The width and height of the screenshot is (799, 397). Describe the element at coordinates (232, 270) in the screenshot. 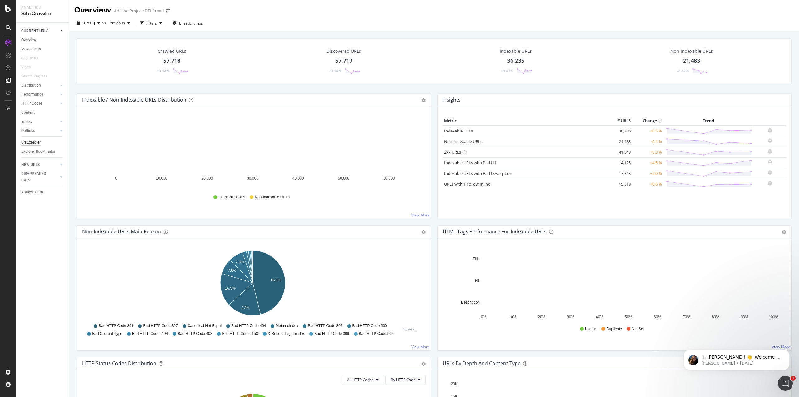

I see `text: 7.8%` at that location.